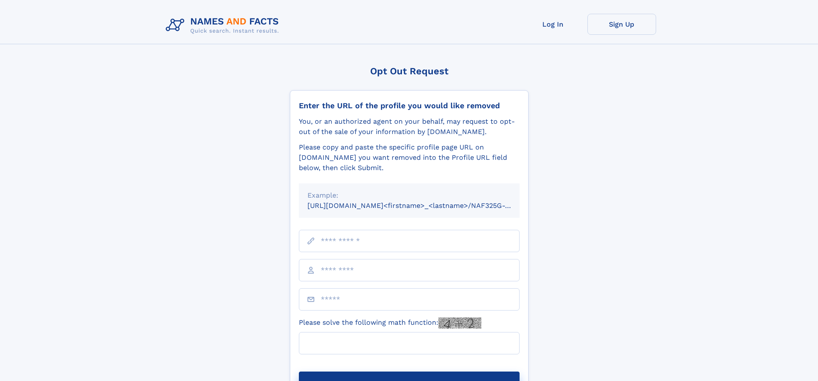  Describe the element at coordinates (409, 127) in the screenshot. I see `div: You, or an authorized agent on your behalf, may request to opt-out of the sale of your informatio...` at that location.